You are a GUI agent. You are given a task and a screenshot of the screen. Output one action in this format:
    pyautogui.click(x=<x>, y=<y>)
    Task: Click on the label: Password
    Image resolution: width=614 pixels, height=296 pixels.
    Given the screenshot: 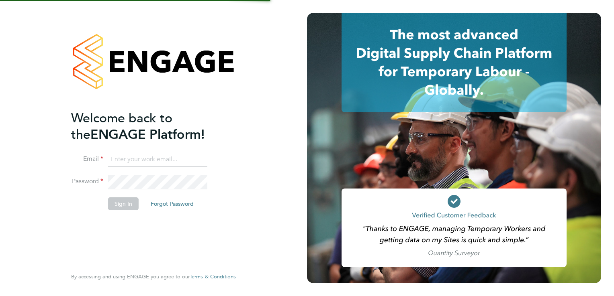 What is the action you would take?
    pyautogui.click(x=87, y=182)
    